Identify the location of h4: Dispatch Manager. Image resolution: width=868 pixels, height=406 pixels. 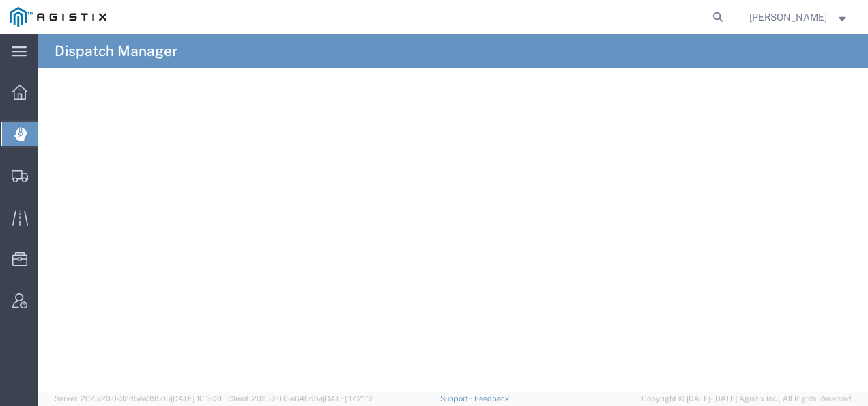
(116, 51).